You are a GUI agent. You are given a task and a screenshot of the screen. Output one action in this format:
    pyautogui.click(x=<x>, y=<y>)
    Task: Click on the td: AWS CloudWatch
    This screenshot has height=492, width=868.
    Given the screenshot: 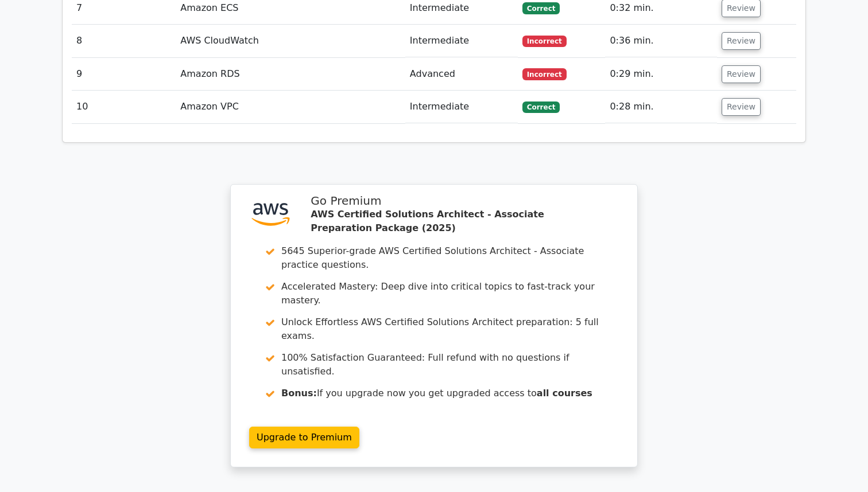 What is the action you would take?
    pyautogui.click(x=291, y=41)
    